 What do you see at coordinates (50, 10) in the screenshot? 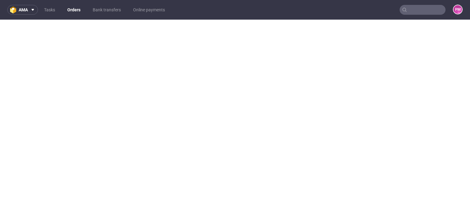
I see `a: Tasks` at bounding box center [50, 10].